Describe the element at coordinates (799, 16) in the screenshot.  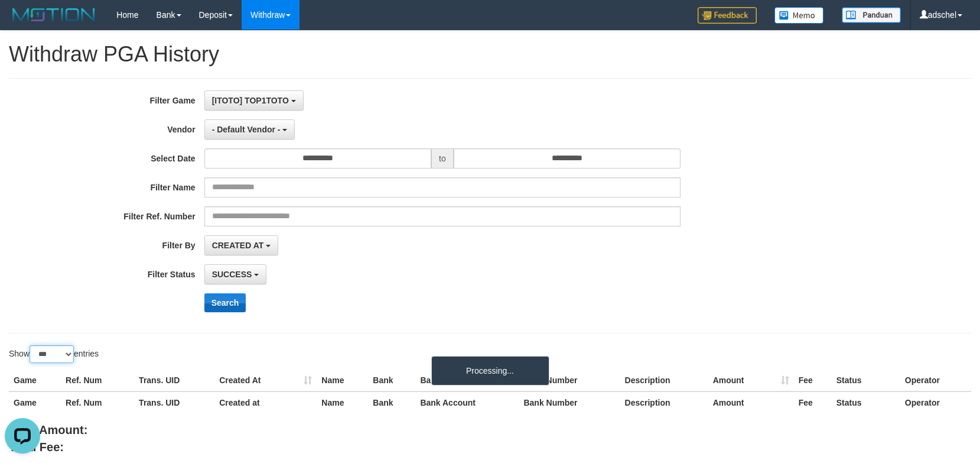
I see `img: Button%20Memo.svg` at that location.